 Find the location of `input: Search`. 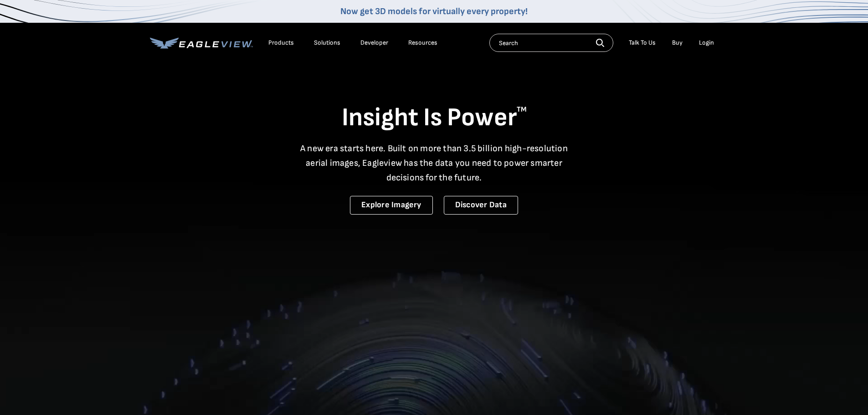

input: Search is located at coordinates (551, 43).